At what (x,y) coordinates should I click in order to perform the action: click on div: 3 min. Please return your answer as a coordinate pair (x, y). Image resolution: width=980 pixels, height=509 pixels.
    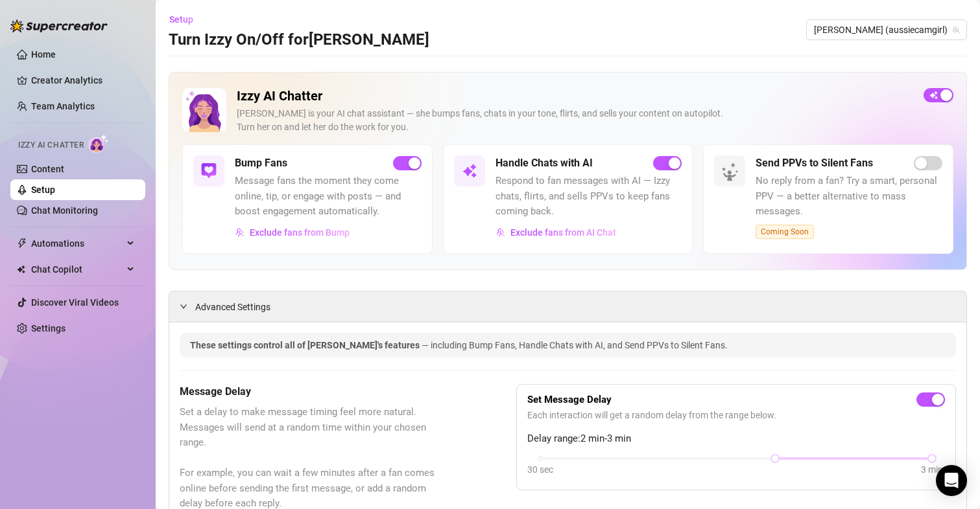
    Looking at the image, I should click on (932, 470).